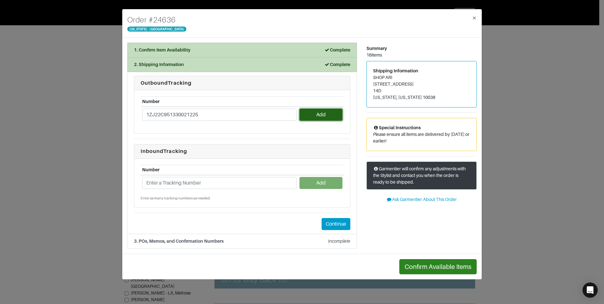 The width and height of the screenshot is (604, 304). Describe the element at coordinates (421, 48) in the screenshot. I see `div: Summary` at that location.